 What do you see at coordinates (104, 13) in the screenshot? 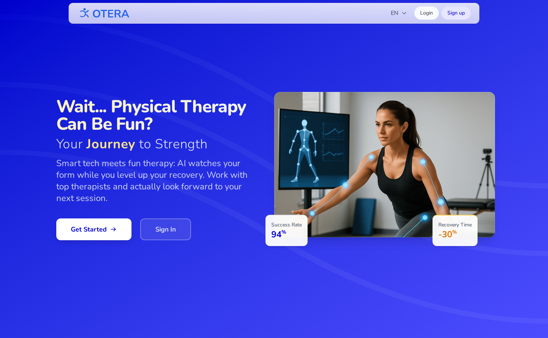
I see `img: OTERA logo` at bounding box center [104, 13].